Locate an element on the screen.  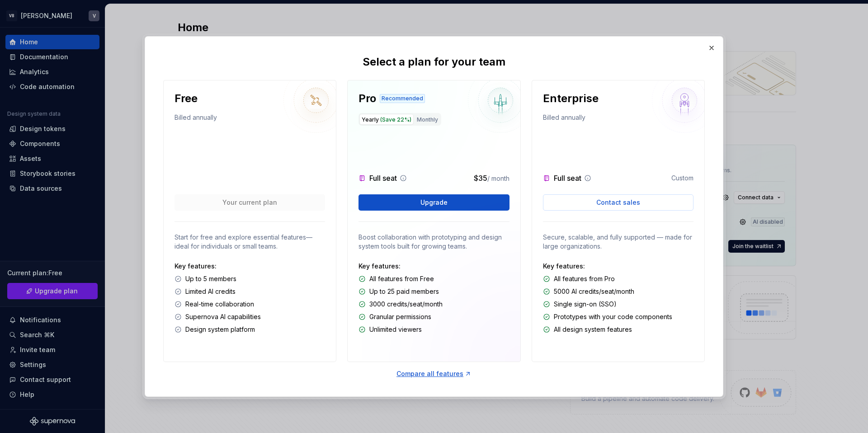
p: 5000 AI credits/seat/month is located at coordinates (594, 292).